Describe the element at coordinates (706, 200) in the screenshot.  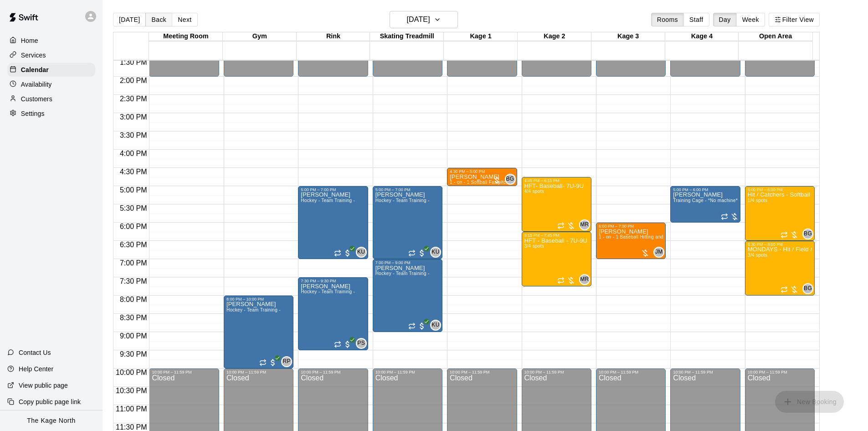
I see `span: Training Cage - *No machine*` at that location.